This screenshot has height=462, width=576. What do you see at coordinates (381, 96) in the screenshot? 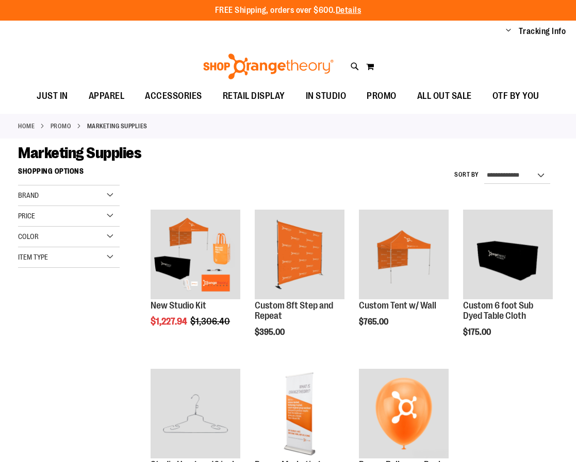
I see `span: PROMO` at bounding box center [381, 96].